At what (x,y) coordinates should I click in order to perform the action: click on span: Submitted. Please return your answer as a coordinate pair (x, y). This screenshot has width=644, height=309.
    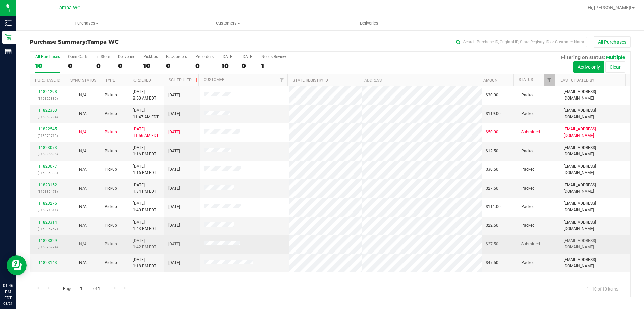
    Looking at the image, I should click on (531, 244).